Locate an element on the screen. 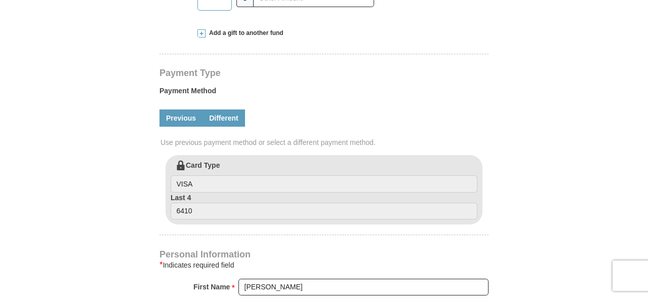 The width and height of the screenshot is (648, 298). label: Payment Method is located at coordinates (324, 93).